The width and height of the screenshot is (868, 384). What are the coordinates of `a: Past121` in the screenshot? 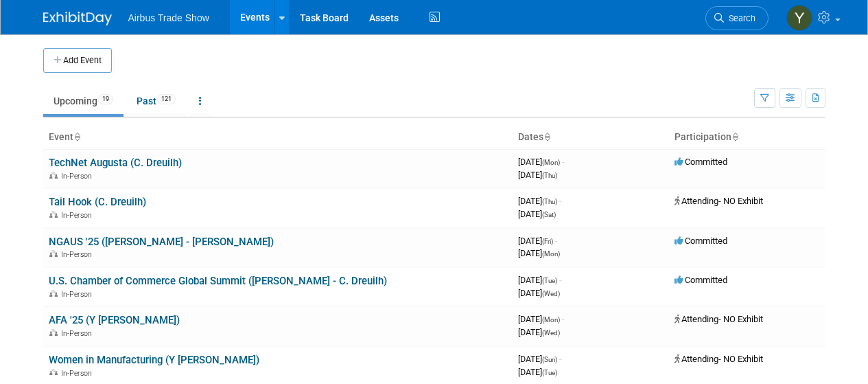 It's located at (156, 101).